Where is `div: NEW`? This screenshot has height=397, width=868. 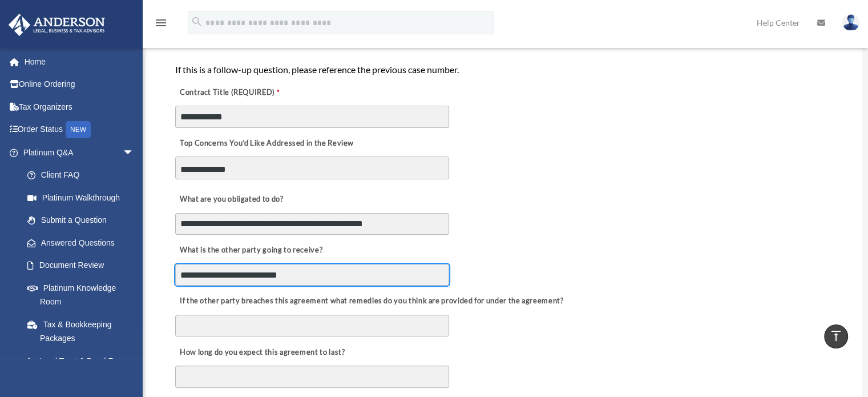 div: NEW is located at coordinates (78, 130).